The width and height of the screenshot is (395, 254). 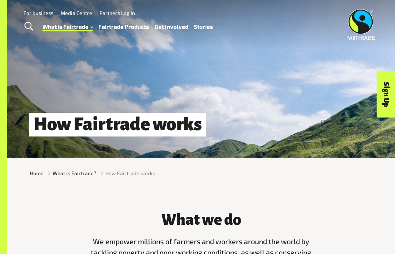 What do you see at coordinates (68, 27) in the screenshot?
I see `a: What is Fairtrade` at bounding box center [68, 27].